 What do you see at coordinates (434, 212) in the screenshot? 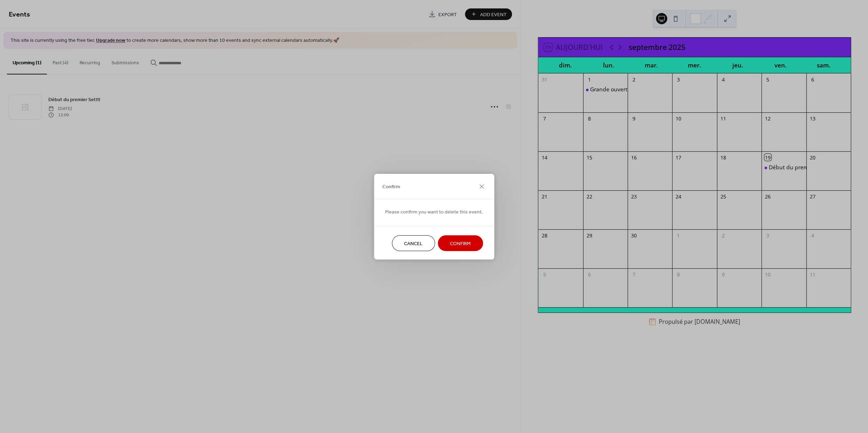
I see `span: Please confirm you want to delete this event.` at bounding box center [434, 212].